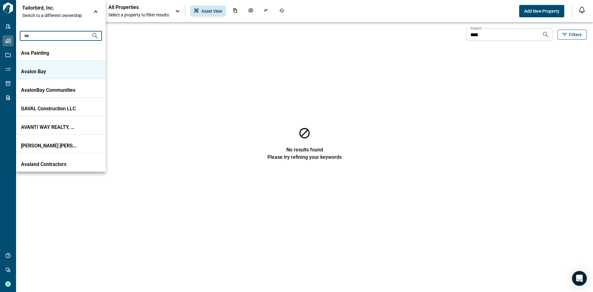  Describe the element at coordinates (49, 90) in the screenshot. I see `p: AvalonBay Communities` at that location.